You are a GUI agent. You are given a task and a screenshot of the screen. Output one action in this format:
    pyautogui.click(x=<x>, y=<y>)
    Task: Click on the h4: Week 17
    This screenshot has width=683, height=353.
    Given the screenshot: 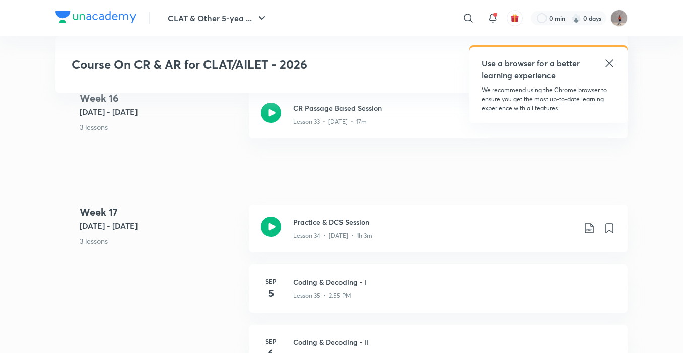 What is the action you would take?
    pyautogui.click(x=160, y=212)
    